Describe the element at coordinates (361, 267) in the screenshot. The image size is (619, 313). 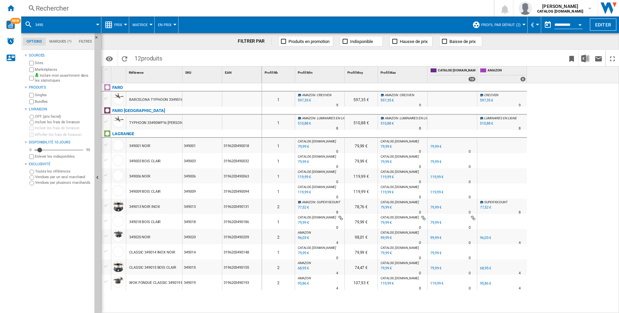
I see `div: 74,47 €` at that location.